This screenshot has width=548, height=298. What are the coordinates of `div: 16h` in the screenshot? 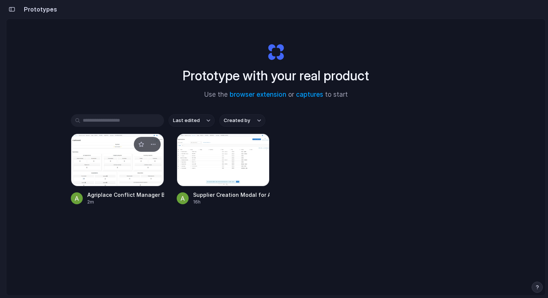 It's located at (231, 202).